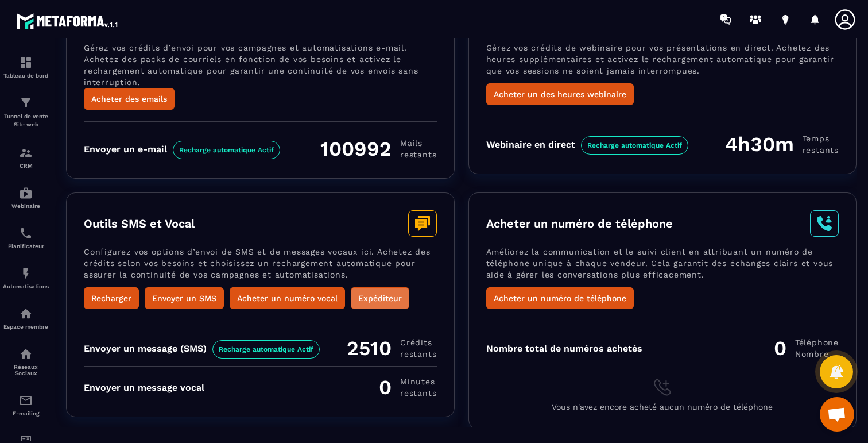 This screenshot has width=868, height=443. I want to click on h3: Acheter un numéro de téléphone, so click(579, 223).